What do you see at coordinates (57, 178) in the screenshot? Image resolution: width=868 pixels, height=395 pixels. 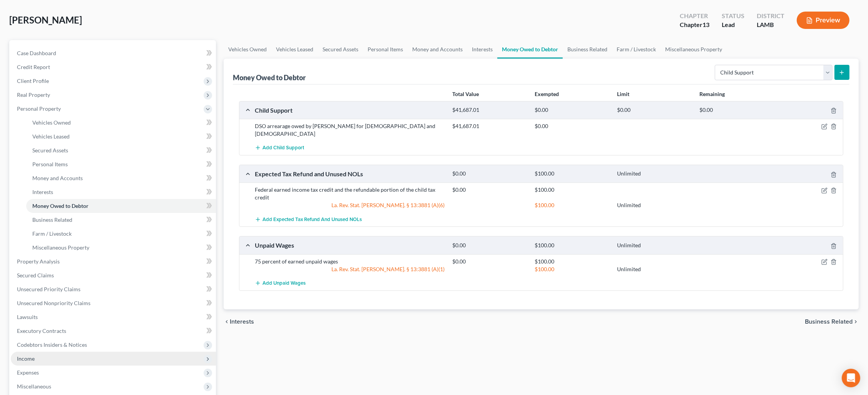 I see `span: Money and Accounts` at bounding box center [57, 178].